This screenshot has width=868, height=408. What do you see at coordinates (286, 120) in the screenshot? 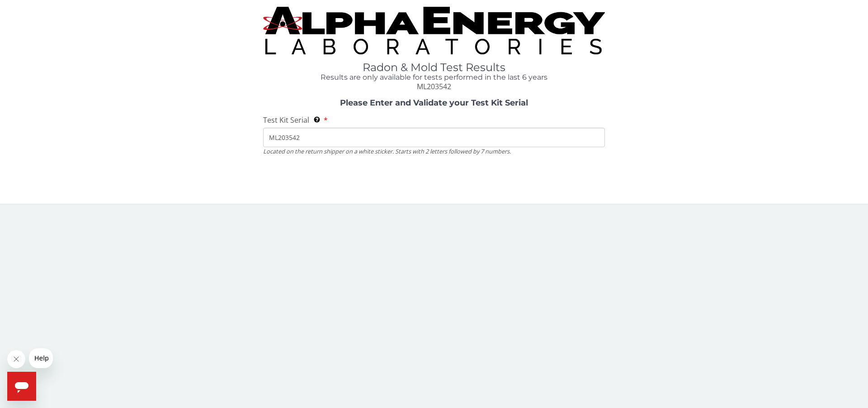
I see `span: Test Kit Serial` at bounding box center [286, 120].